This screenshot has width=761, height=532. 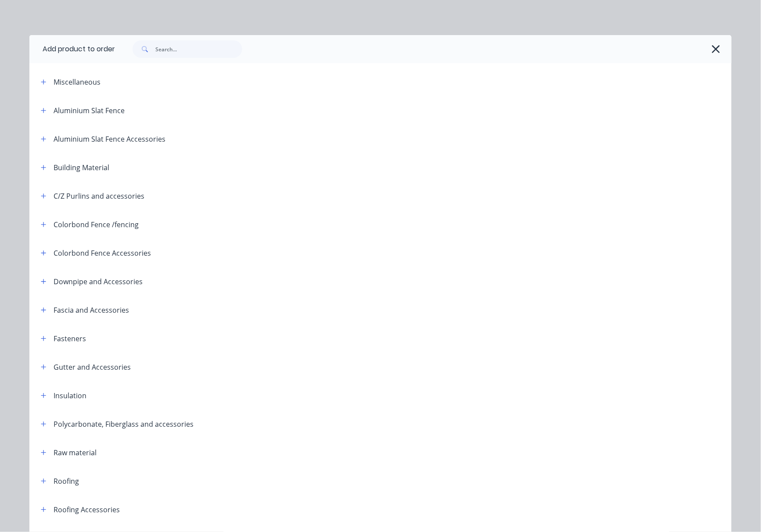 What do you see at coordinates (96, 225) in the screenshot?
I see `div: Colorbond Fence /fencing` at bounding box center [96, 225].